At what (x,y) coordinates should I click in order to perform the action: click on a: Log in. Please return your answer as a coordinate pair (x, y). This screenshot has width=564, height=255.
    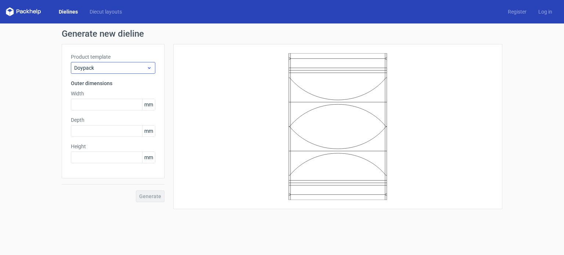
    Looking at the image, I should click on (545, 12).